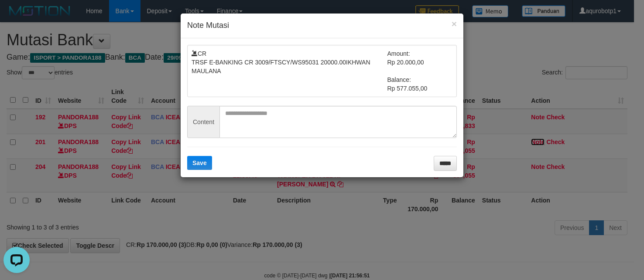 The image size is (644, 280). I want to click on span: Save, so click(199, 163).